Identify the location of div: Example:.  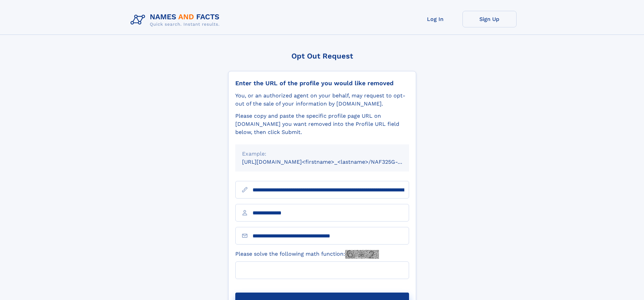
(322, 154).